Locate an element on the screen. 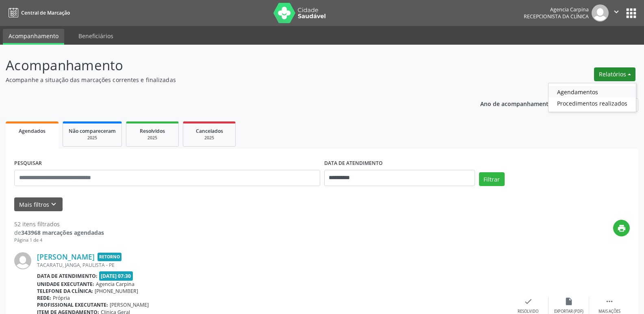  div: Página 1 de 4 is located at coordinates (59, 240).